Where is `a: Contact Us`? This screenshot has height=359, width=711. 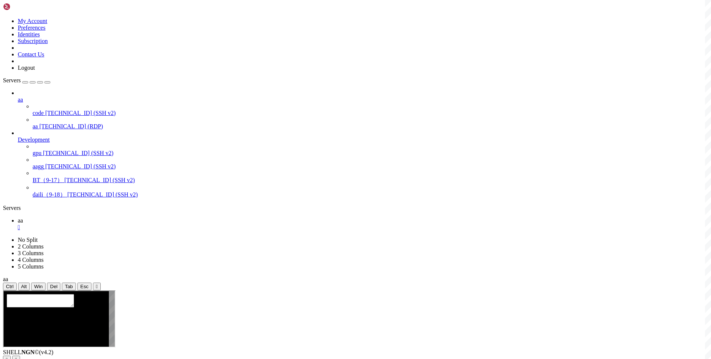
a: Contact Us is located at coordinates (31, 54).